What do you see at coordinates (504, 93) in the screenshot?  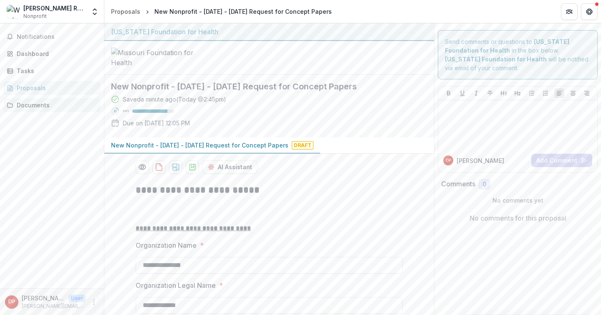 I see `button: Heading 1` at bounding box center [504, 93].